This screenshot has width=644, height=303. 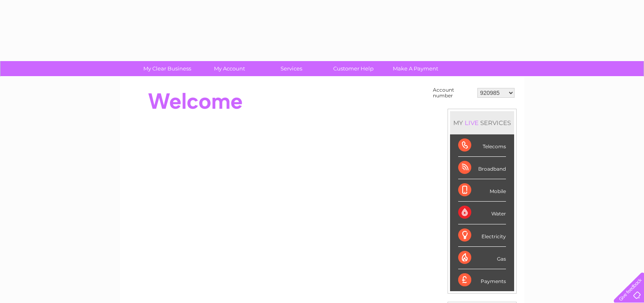 What do you see at coordinates (481, 190) in the screenshot?
I see `div: Mobile` at bounding box center [481, 190].